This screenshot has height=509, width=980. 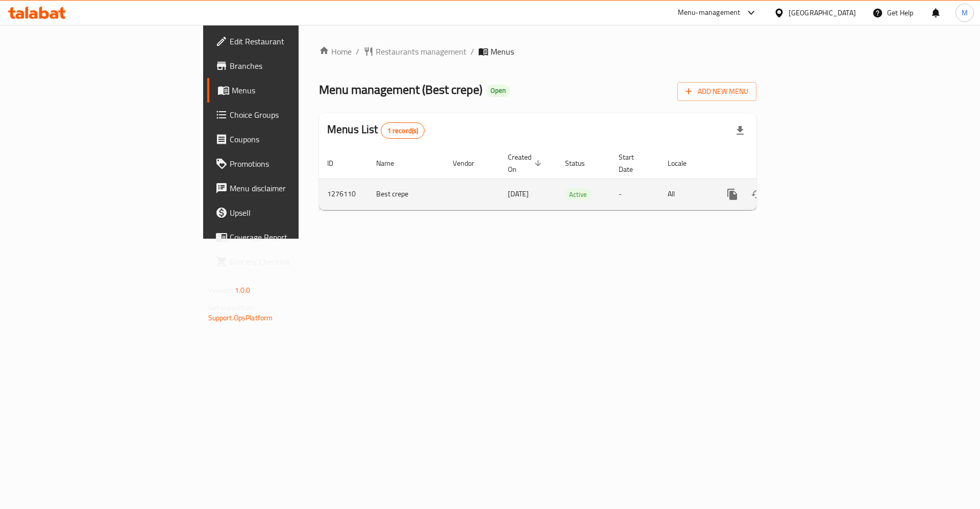 I want to click on span: Coupons, so click(x=294, y=140).